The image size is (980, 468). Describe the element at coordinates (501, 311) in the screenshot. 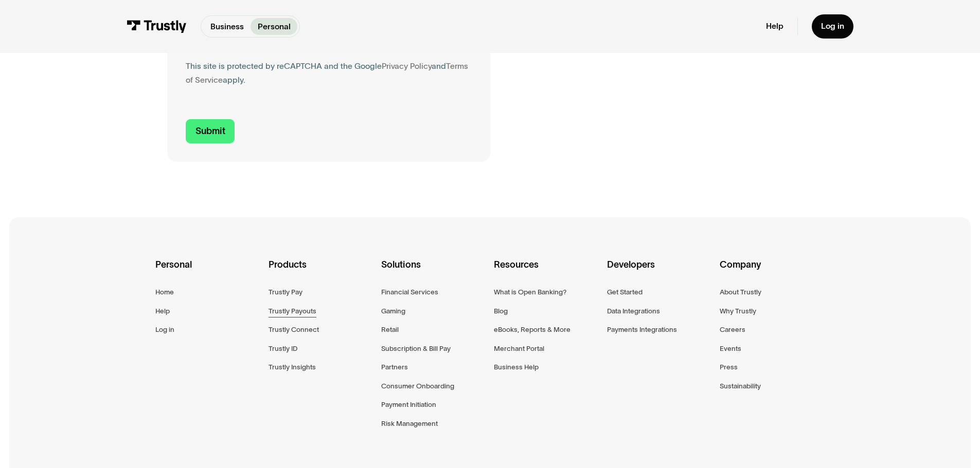

I see `a: Blog` at that location.